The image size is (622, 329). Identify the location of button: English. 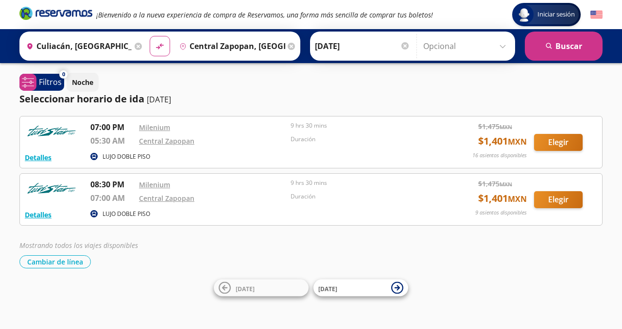
(596, 15).